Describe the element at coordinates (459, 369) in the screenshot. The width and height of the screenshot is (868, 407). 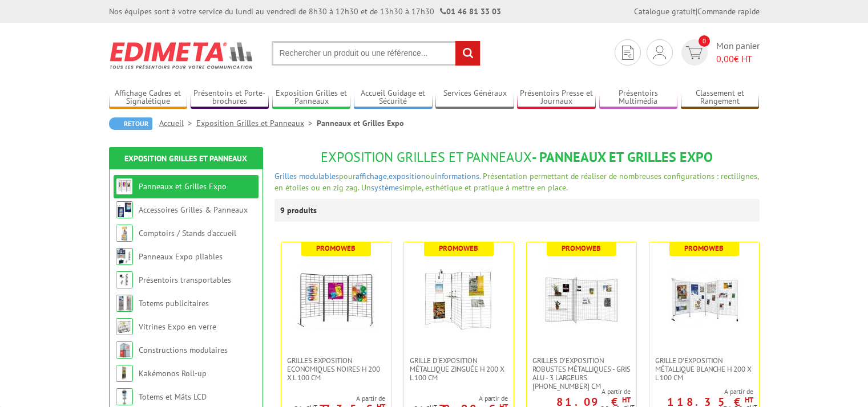
I see `a: Grille d'exposition métallique Zinguée H 200 x L 100 cm` at that location.